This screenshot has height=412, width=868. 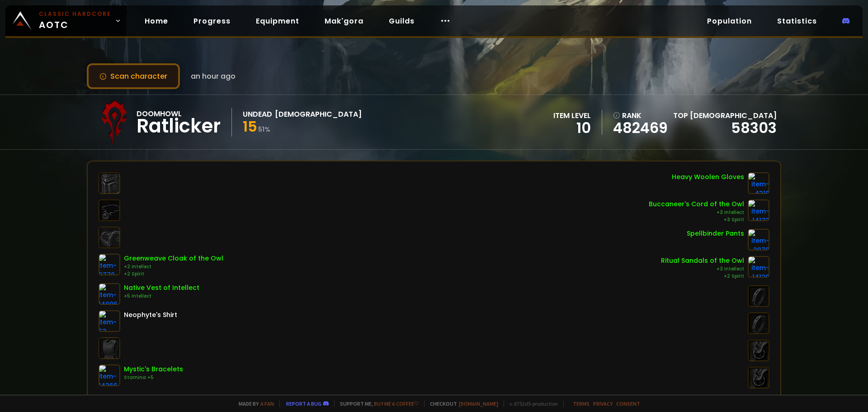 What do you see at coordinates (376, 403) in the screenshot?
I see `span: Support me,` at bounding box center [376, 403].